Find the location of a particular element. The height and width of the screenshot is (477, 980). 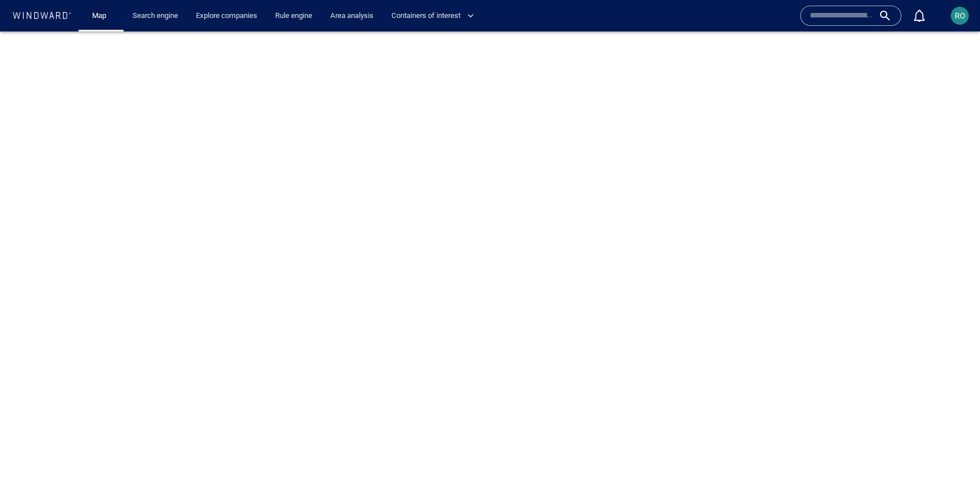

a: Explore companies is located at coordinates (226, 16).